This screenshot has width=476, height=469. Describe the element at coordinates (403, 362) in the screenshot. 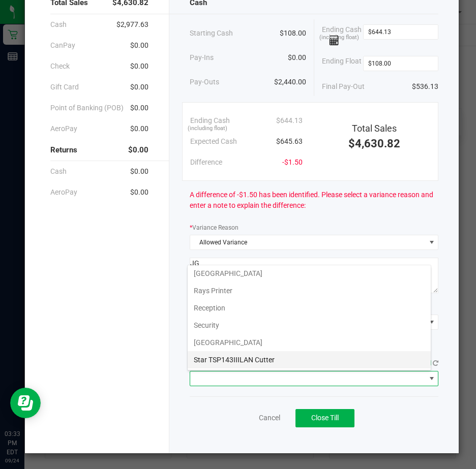

I see `span: QZ Status:` at that location.